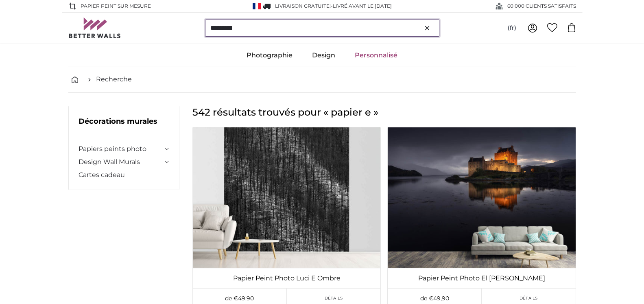 The width and height of the screenshot is (644, 304). What do you see at coordinates (542, 6) in the screenshot?
I see `span: 60 000 CLIENTS SATISFAITS` at bounding box center [542, 6].